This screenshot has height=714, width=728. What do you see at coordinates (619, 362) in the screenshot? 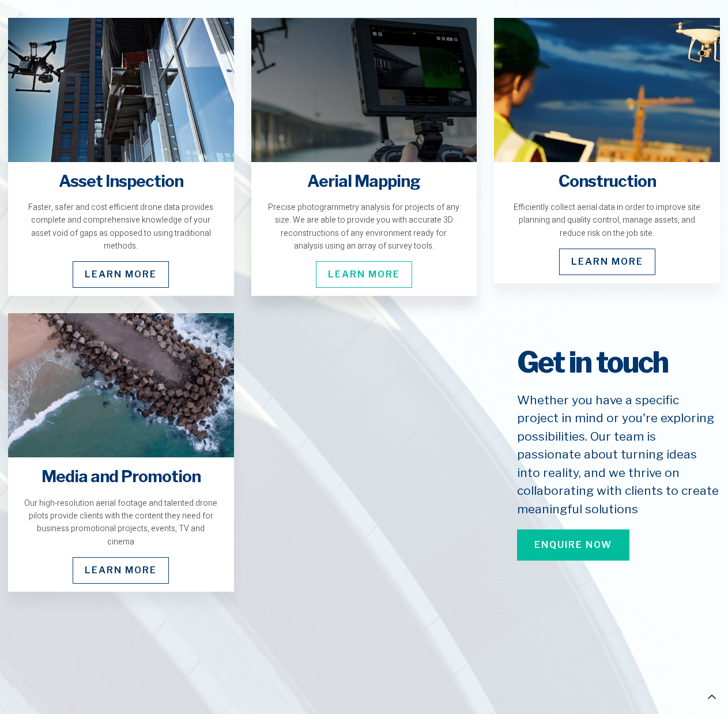
I see `h2: Get in touch` at bounding box center [619, 362].